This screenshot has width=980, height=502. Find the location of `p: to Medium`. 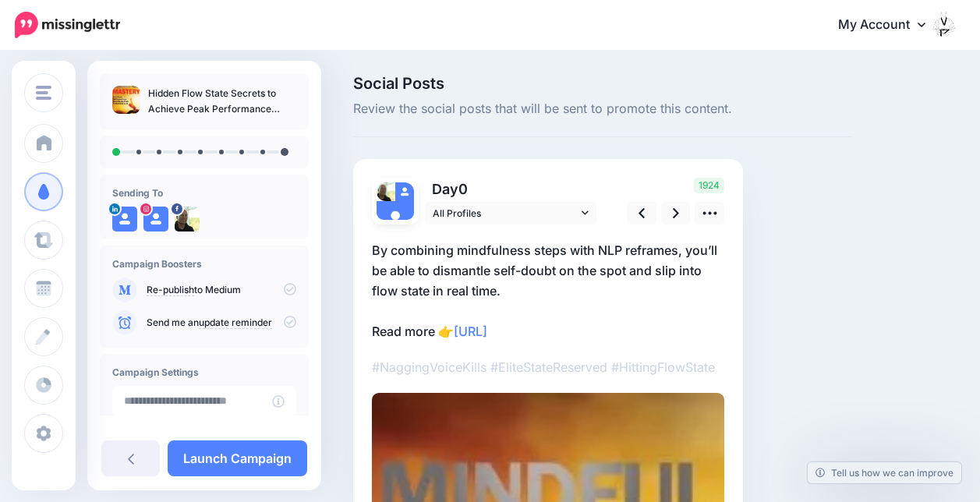

p: to Medium is located at coordinates (221, 290).